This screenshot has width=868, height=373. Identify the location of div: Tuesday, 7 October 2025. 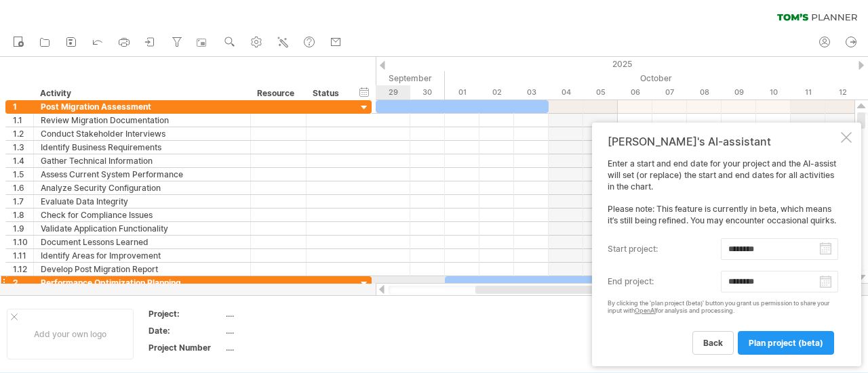
(669, 92).